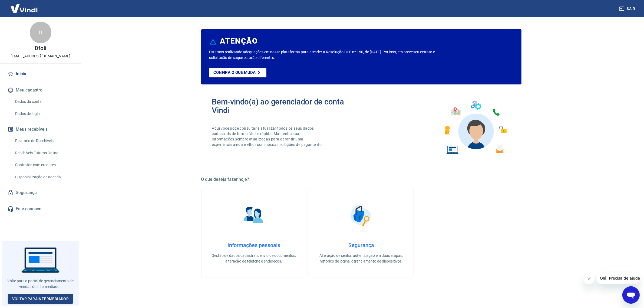 This screenshot has width=644, height=308. Describe the element at coordinates (361, 259) in the screenshot. I see `p: Alteração de senha, autenticação em duas etapas, histórico de logins, gerenciamento de dispositivos.` at that location.